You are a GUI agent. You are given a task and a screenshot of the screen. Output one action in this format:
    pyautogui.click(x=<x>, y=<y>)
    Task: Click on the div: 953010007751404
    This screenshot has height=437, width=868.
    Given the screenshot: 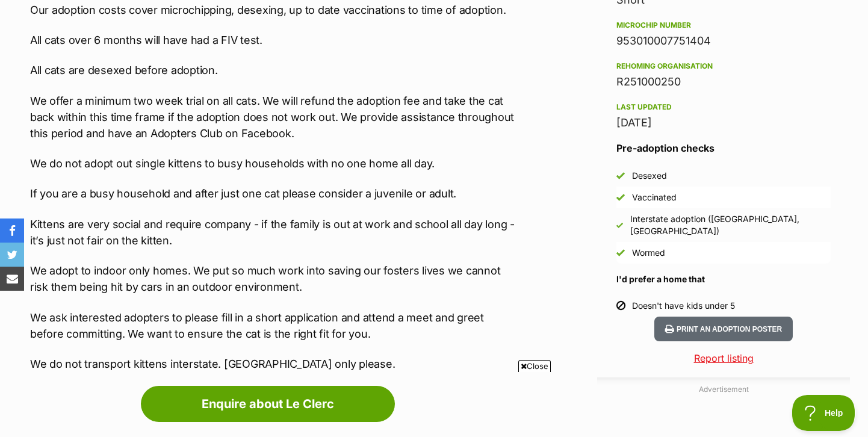 What is the action you would take?
    pyautogui.click(x=724, y=41)
    